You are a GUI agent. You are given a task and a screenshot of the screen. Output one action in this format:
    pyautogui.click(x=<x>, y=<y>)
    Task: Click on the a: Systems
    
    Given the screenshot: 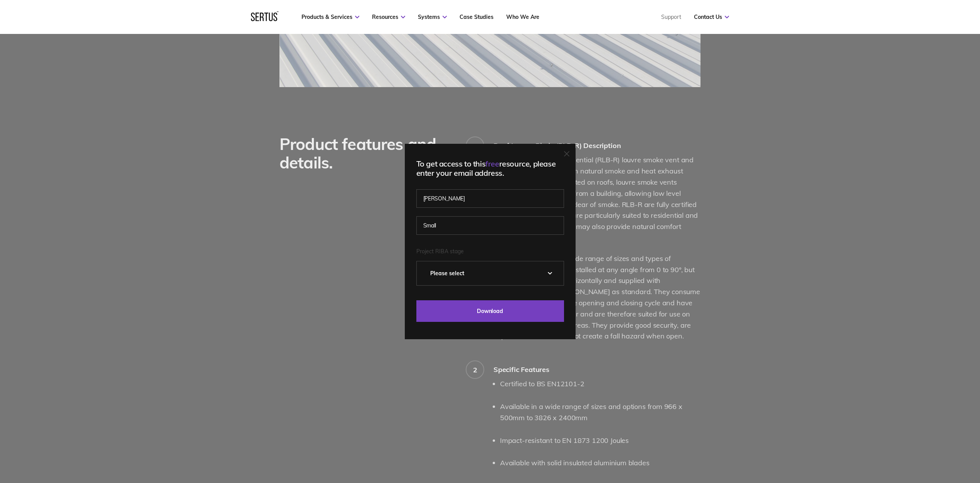 What is the action you would take?
    pyautogui.click(x=432, y=17)
    